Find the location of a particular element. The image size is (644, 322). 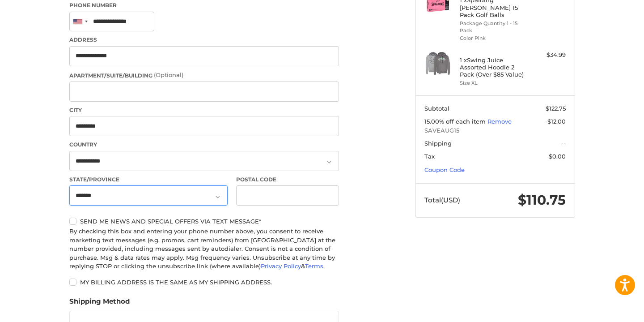

label: Address is located at coordinates (204, 40).